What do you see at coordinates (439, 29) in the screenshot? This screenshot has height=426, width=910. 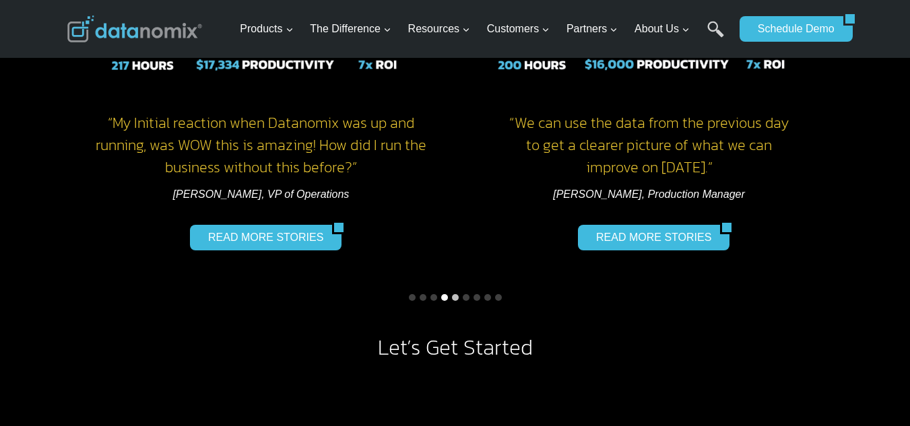 I see `span: Resources` at bounding box center [439, 29].